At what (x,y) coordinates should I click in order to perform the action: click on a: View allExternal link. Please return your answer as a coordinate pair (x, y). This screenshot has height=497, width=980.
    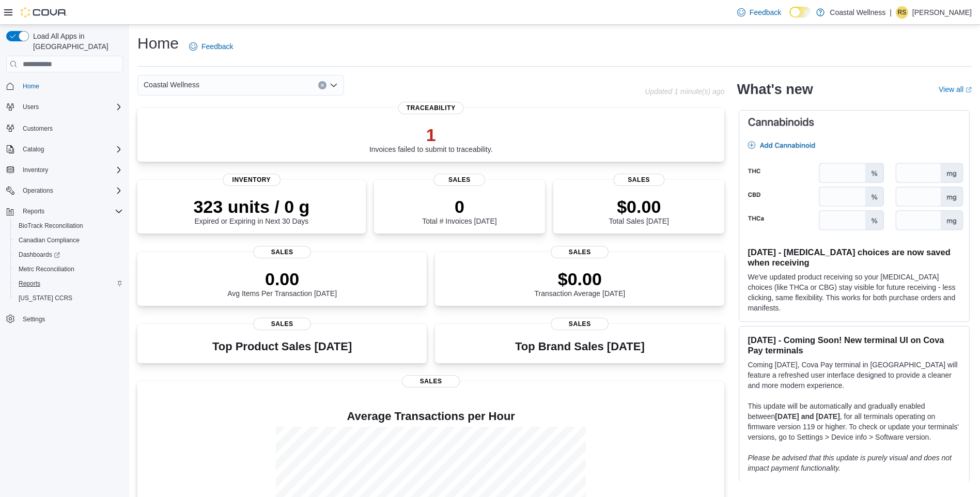
    Looking at the image, I should click on (955, 90).